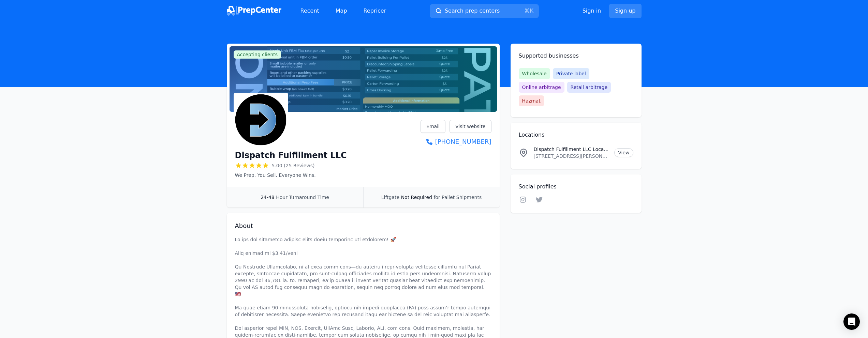 The height and width of the screenshot is (338, 868). I want to click on span: Accepting clients, so click(257, 55).